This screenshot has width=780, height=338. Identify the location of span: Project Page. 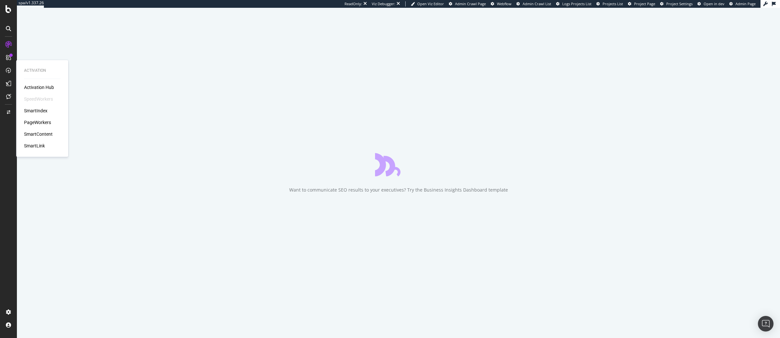
(645, 4).